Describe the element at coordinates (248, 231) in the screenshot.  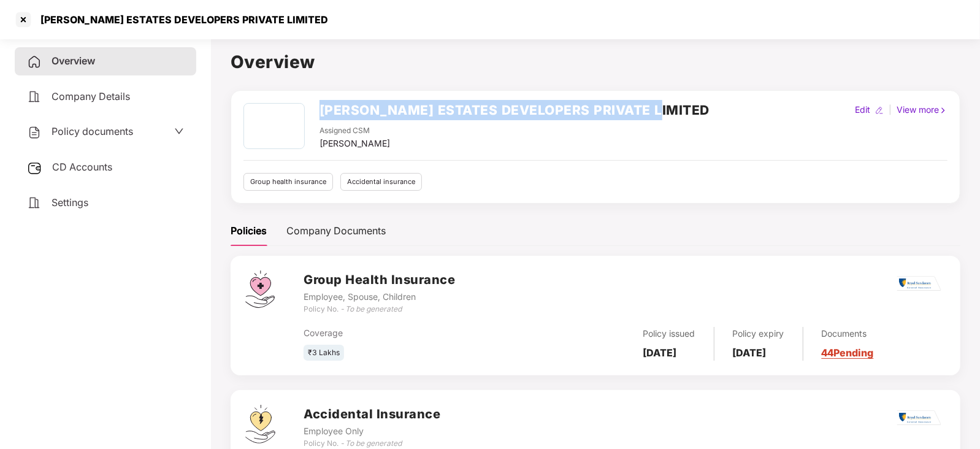
I see `div: Policies` at that location.